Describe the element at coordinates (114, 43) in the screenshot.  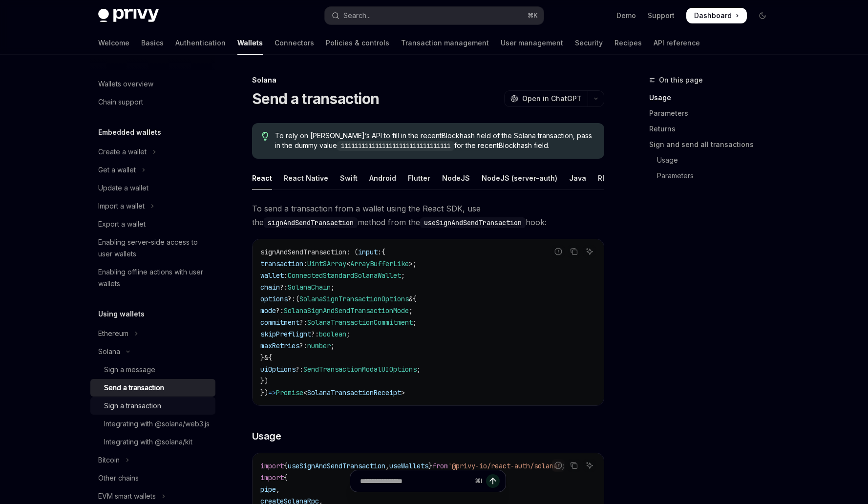
I see `a: Welcome` at that location.